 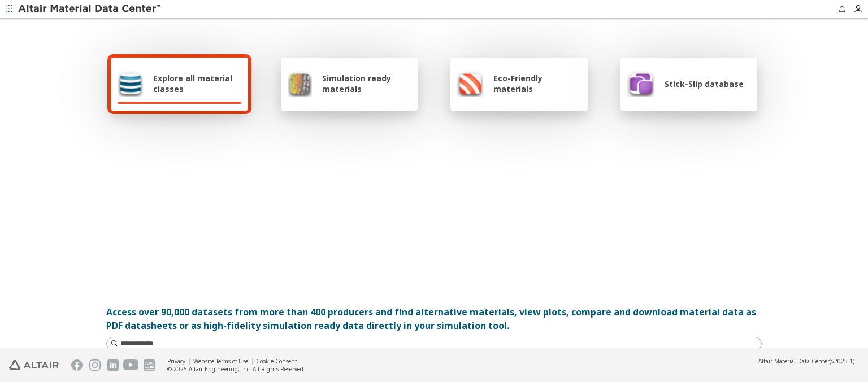 I want to click on a: Privacy, so click(x=177, y=361).